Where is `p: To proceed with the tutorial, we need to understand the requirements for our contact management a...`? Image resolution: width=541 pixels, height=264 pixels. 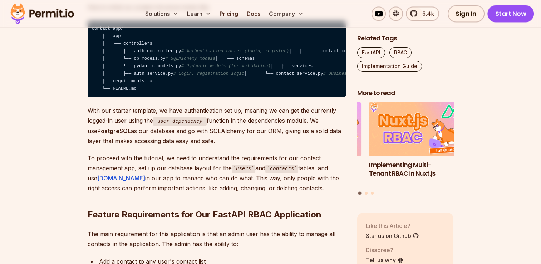
p: To proceed with the tutorial, we need to understand the requirements for our contact management a... is located at coordinates (217, 173).